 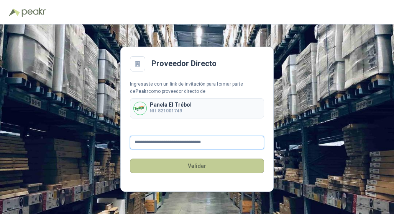 What do you see at coordinates (197, 88) in the screenshot?
I see `div: Ingresaste con un link de invitación para formar parte de como proveedor directo de:` at bounding box center [197, 88].